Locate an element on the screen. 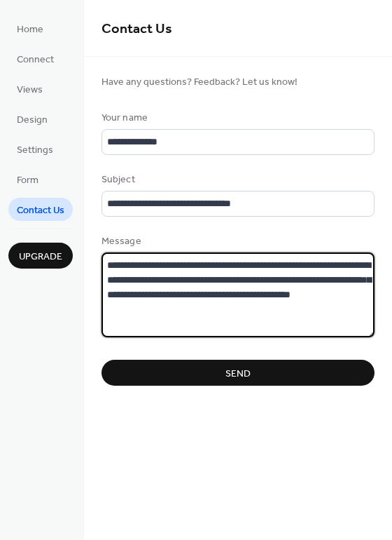 This screenshot has width=392, height=540. a: Home is located at coordinates (30, 28).